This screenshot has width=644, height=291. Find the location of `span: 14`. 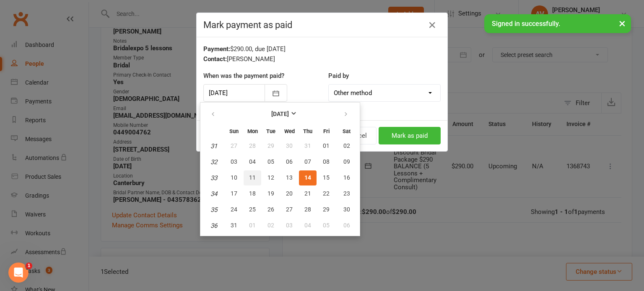

span: 14 is located at coordinates (308, 178).